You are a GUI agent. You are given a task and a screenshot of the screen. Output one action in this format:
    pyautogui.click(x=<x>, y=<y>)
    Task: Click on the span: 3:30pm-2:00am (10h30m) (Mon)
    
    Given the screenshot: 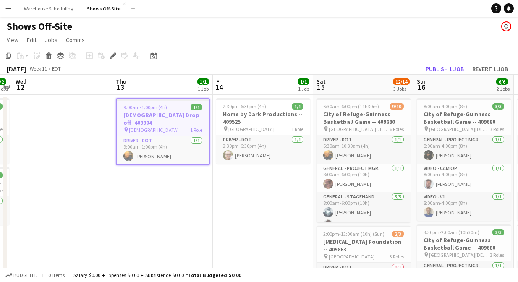 What is the action you would take?
    pyautogui.click(x=458, y=232)
    